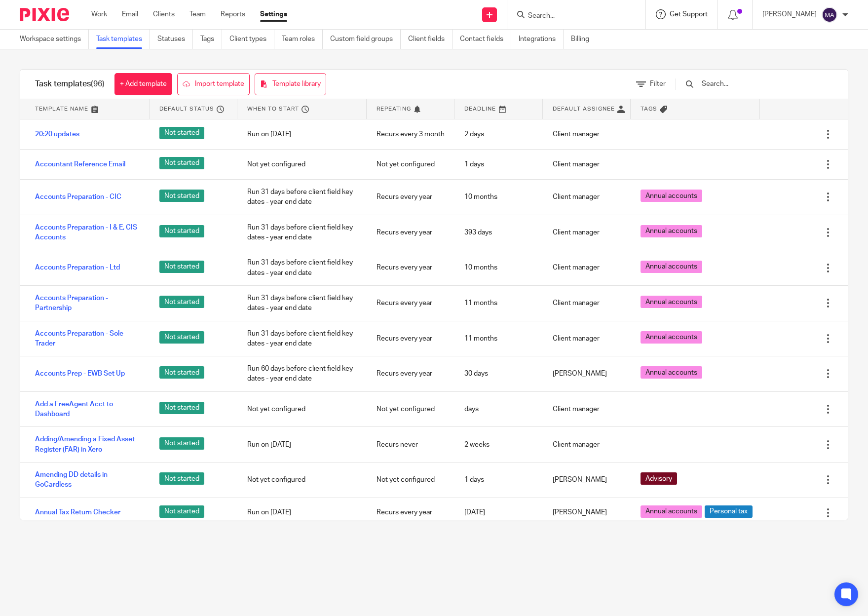  Describe the element at coordinates (571, 16) in the screenshot. I see `input: Search` at that location.